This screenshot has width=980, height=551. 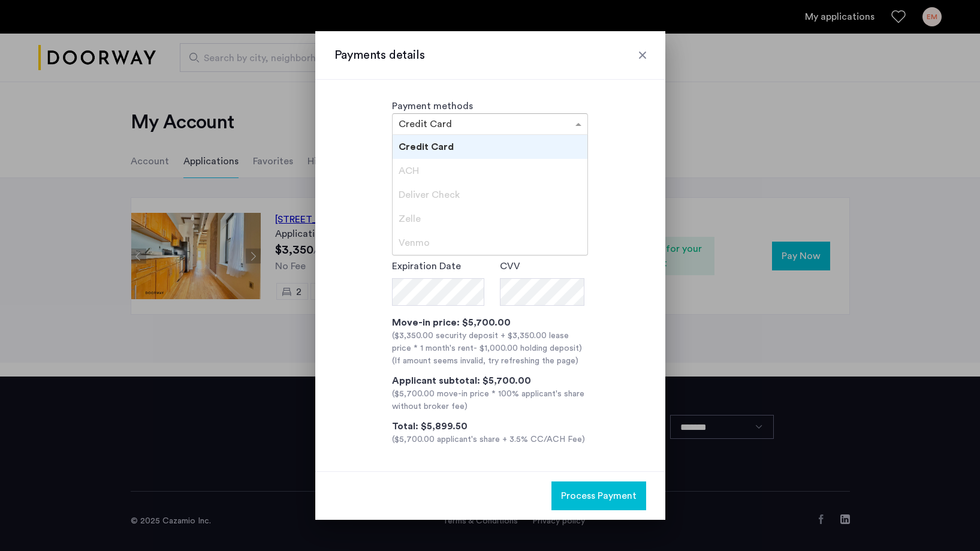 What do you see at coordinates (510, 266) in the screenshot?
I see `label: CVV` at bounding box center [510, 266].